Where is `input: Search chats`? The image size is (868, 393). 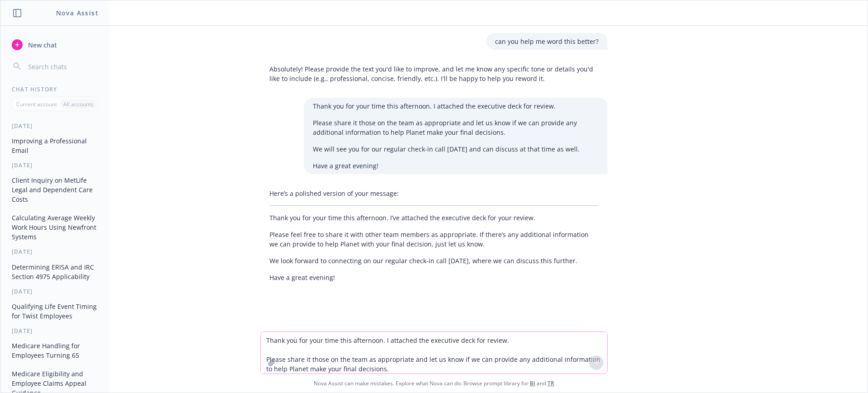 input: Search chats is located at coordinates (61, 66).